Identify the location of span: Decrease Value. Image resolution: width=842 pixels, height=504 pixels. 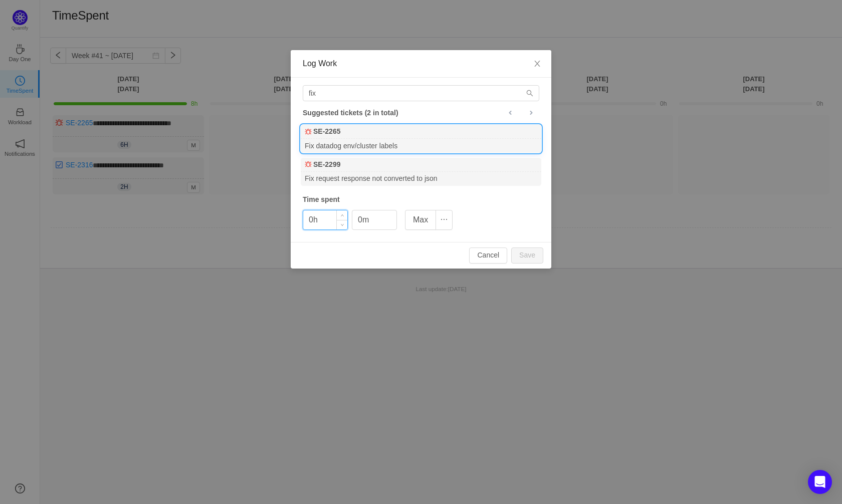
(342, 224).